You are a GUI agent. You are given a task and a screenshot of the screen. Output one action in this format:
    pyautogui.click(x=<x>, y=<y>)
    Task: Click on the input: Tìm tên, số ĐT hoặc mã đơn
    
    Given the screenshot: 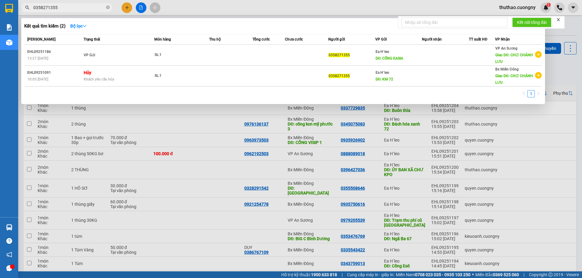 What is the action you would take?
    pyautogui.click(x=69, y=8)
    